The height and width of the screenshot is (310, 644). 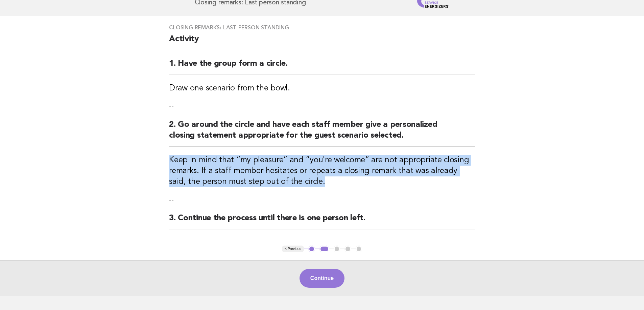 What do you see at coordinates (312, 249) in the screenshot?
I see `button: 1` at bounding box center [312, 249].